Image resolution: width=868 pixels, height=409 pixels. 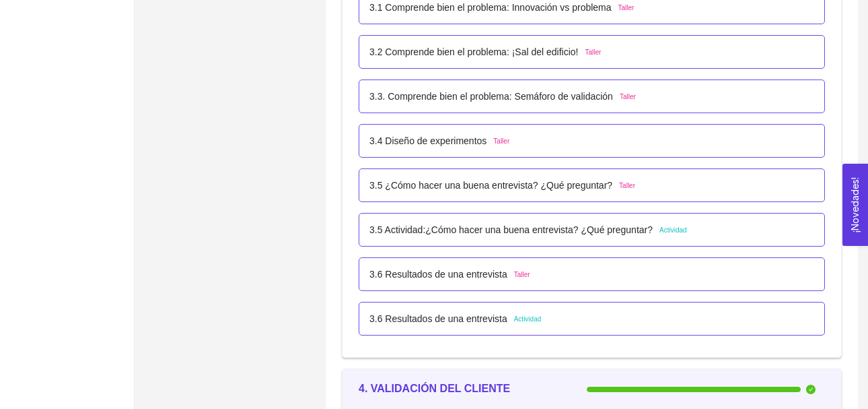 I want to click on button: Open Feedback Widget, so click(x=855, y=205).